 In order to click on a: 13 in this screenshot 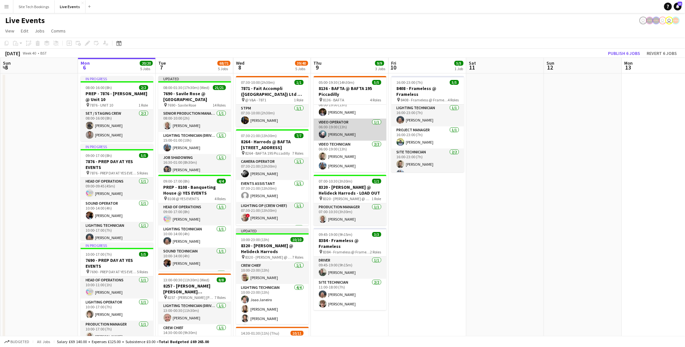, I will do `click(678, 7)`.